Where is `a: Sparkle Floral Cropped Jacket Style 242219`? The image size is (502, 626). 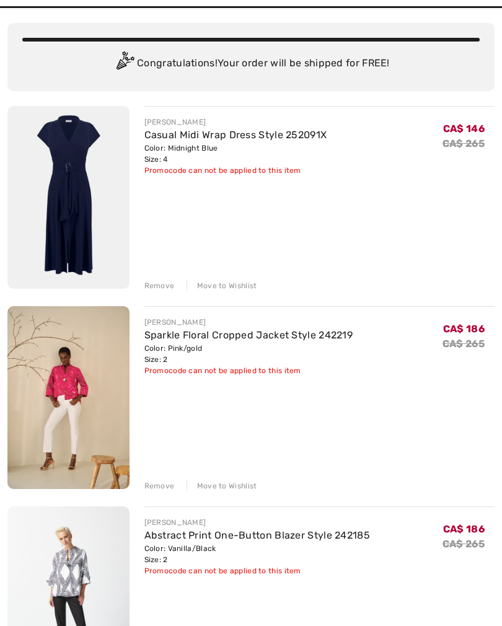
a: Sparkle Floral Cropped Jacket Style 242219 is located at coordinates (249, 335).